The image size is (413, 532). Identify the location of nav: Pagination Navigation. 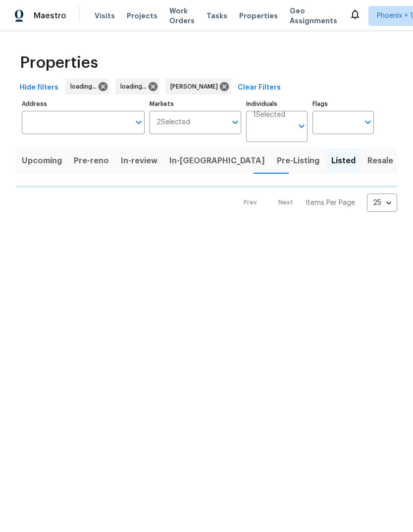
(315, 202).